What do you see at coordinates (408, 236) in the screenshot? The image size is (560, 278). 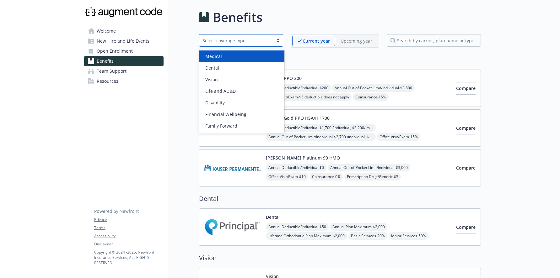 I see `span: Major Services - 50%` at bounding box center [408, 236].